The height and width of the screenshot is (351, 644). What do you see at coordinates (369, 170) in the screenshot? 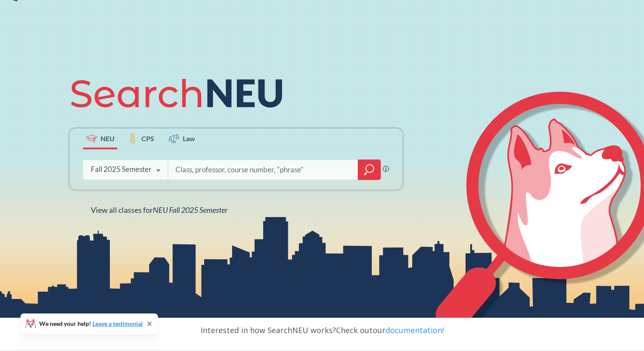
I see `div: magnifying glass` at bounding box center [369, 170].